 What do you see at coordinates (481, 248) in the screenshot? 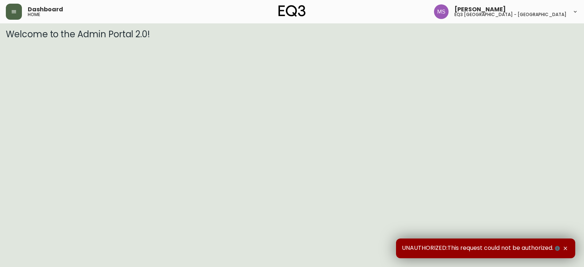
I see `span: UNAUTHORIZED:This request could not be authorized.` at bounding box center [481, 248].